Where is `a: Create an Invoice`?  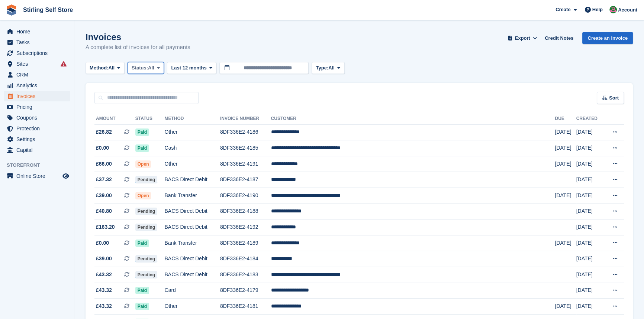 a: Create an Invoice is located at coordinates (608, 38).